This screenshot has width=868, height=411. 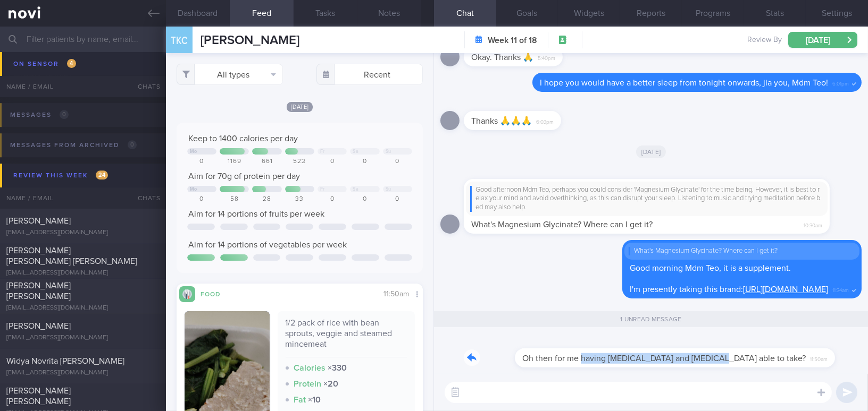 What do you see at coordinates (840, 82) in the screenshot?
I see `span: 6:01pm` at bounding box center [840, 82].